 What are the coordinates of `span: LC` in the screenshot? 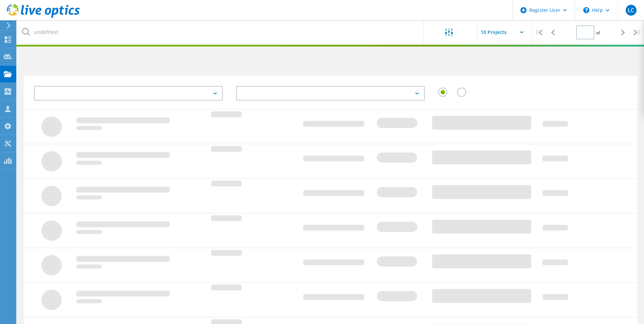 It's located at (631, 10).